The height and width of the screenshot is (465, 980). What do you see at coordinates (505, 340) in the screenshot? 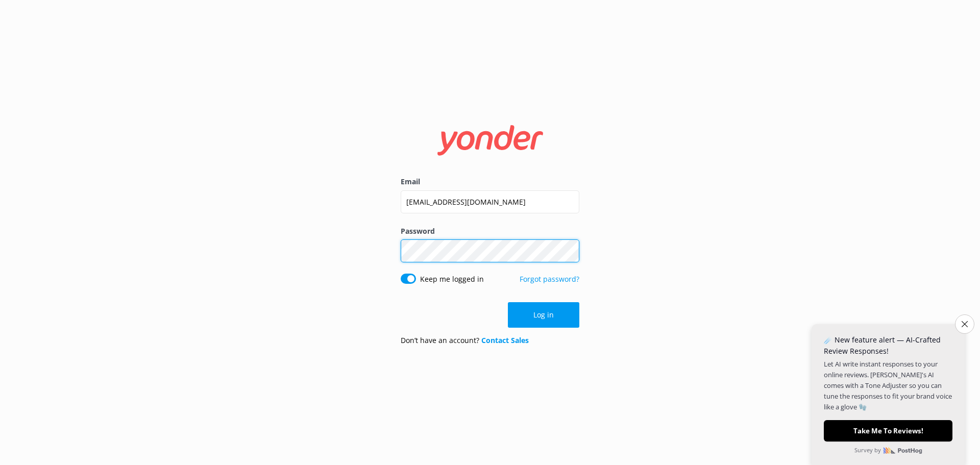
I see `a: Contact Sales` at bounding box center [505, 340].